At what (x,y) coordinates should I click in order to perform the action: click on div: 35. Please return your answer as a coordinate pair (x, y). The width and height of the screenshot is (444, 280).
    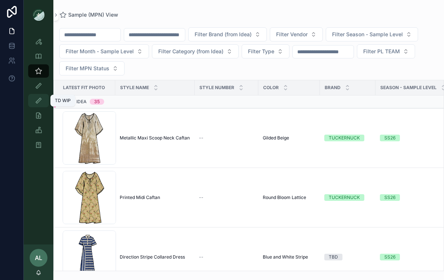
    Looking at the image, I should click on (97, 102).